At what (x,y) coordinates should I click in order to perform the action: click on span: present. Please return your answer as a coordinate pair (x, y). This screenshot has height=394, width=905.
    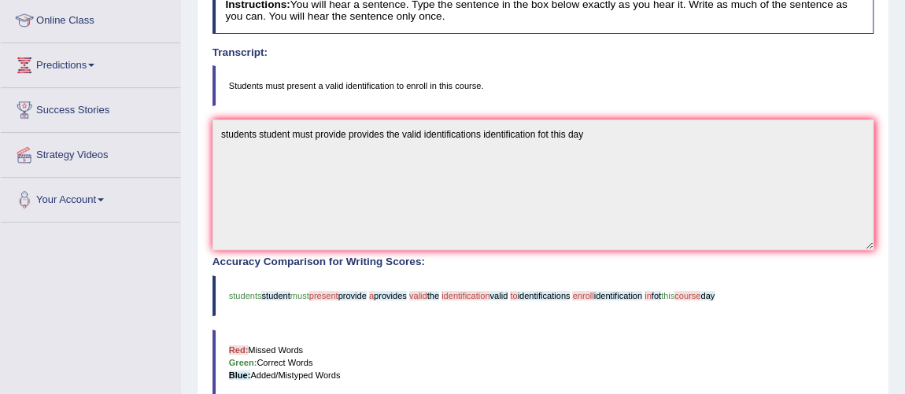
    Looking at the image, I should click on (324, 296).